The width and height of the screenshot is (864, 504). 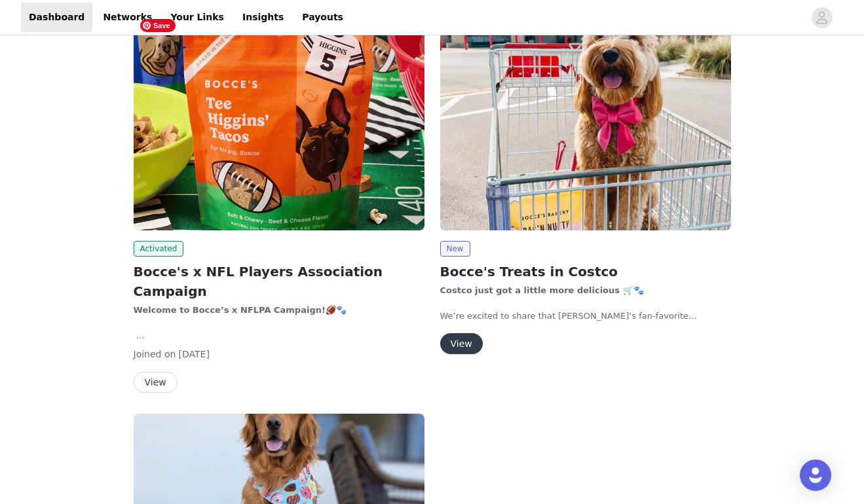 I want to click on span: New, so click(x=456, y=249).